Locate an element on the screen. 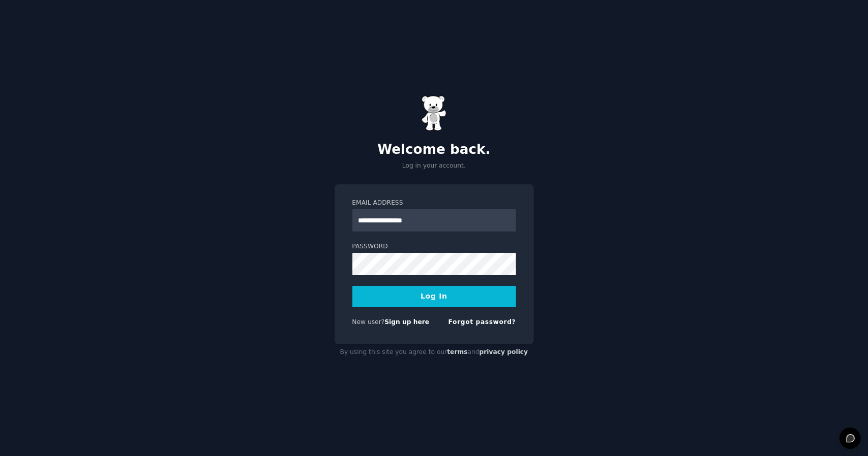  label: Email Address is located at coordinates (434, 203).